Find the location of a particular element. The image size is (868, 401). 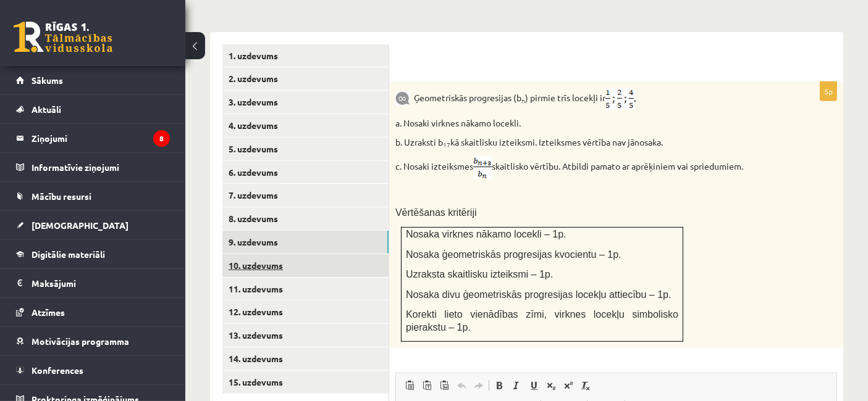

a: 13. uzdevums is located at coordinates (305, 335).